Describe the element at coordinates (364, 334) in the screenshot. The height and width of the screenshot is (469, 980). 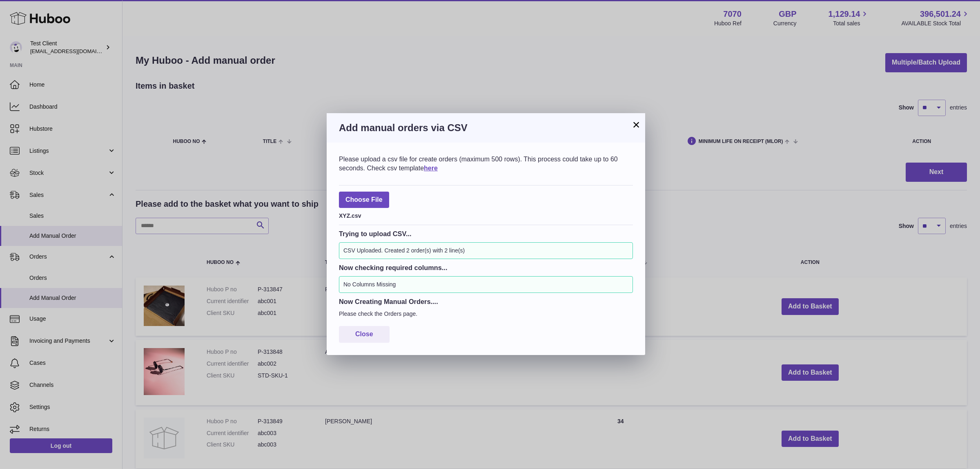
I see `button: Close` at that location.